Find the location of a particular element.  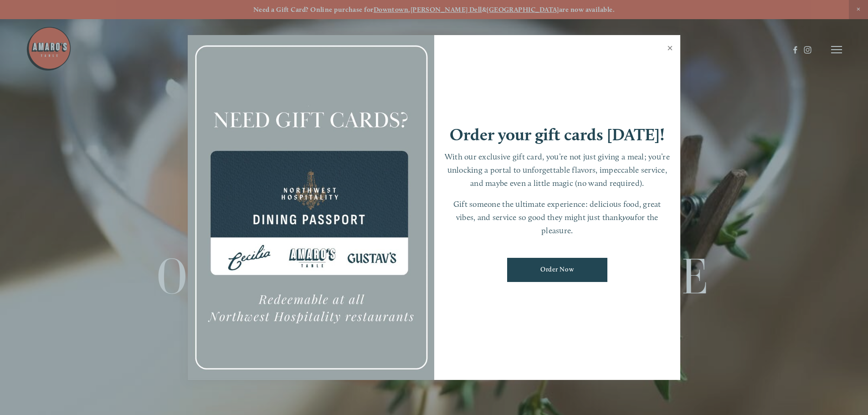

p: With our exclusive gift card, you’re not just giving a meal; you’re unlocking a portal to unforge... is located at coordinates (557, 170).